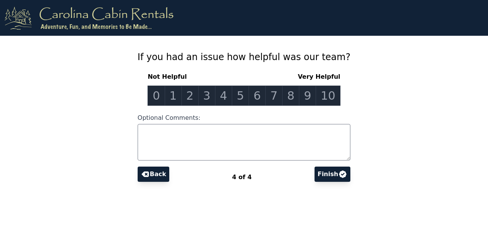  What do you see at coordinates (156, 96) in the screenshot?
I see `a: 0` at bounding box center [156, 96].